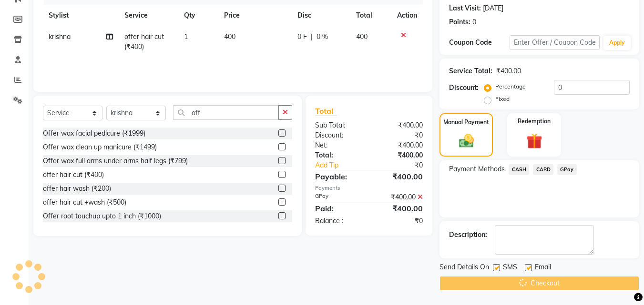 This screenshot has width=644, height=305. I want to click on label: Redemption, so click(534, 121).